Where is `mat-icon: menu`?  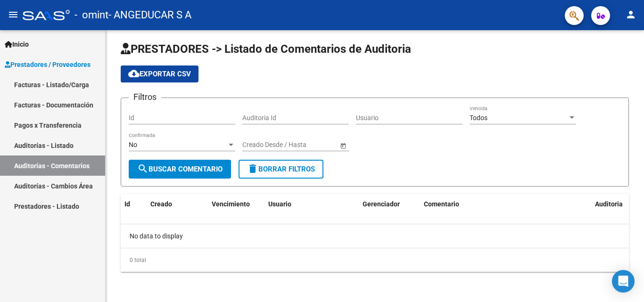
mat-icon: menu is located at coordinates (13, 15).